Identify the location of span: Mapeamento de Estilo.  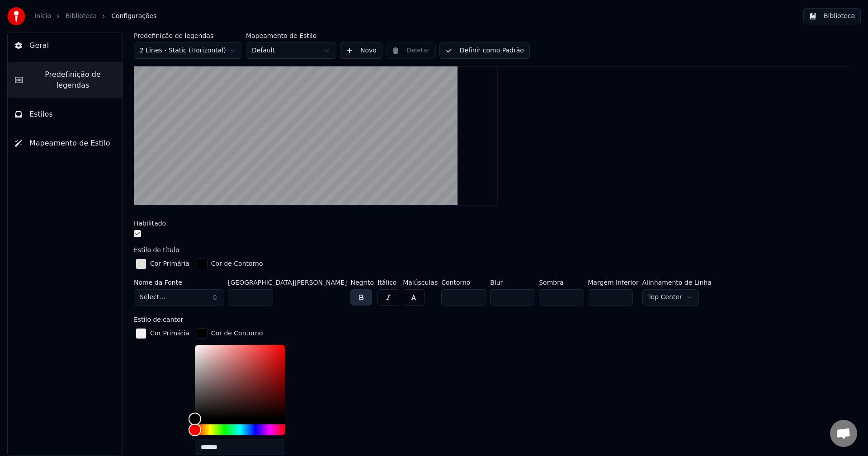
(69, 143).